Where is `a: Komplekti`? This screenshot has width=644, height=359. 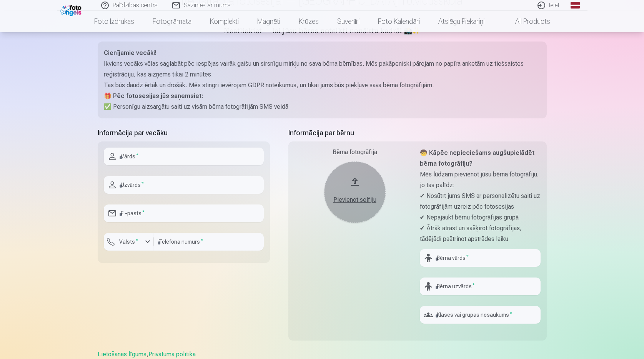
a: Komplekti is located at coordinates (224, 21).